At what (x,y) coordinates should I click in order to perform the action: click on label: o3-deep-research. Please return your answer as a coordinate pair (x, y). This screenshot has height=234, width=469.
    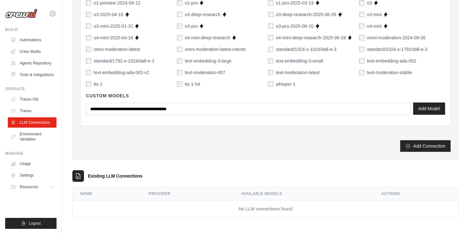
    Looking at the image, I should click on (202, 15).